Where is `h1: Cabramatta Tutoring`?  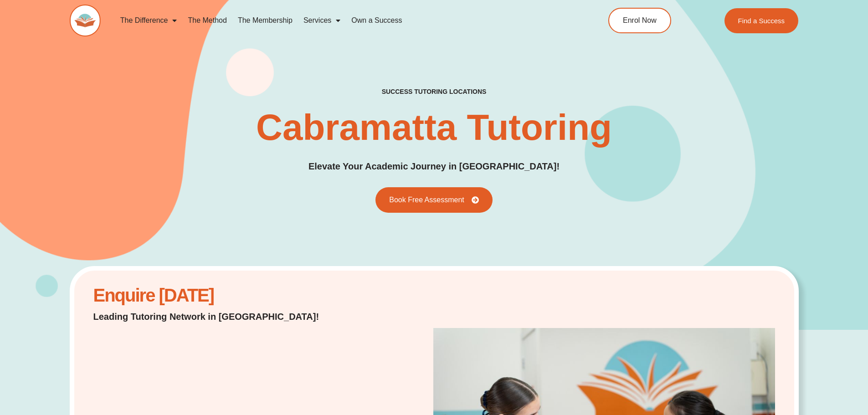
h1: Cabramatta Tutoring is located at coordinates (434, 127).